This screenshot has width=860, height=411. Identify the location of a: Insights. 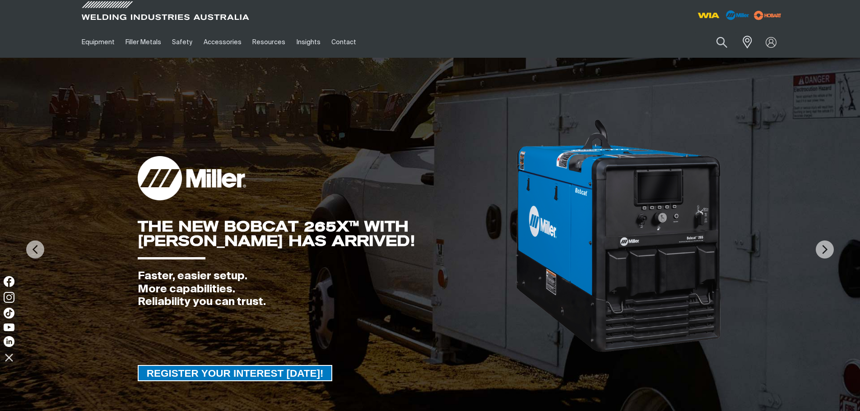
(308, 42).